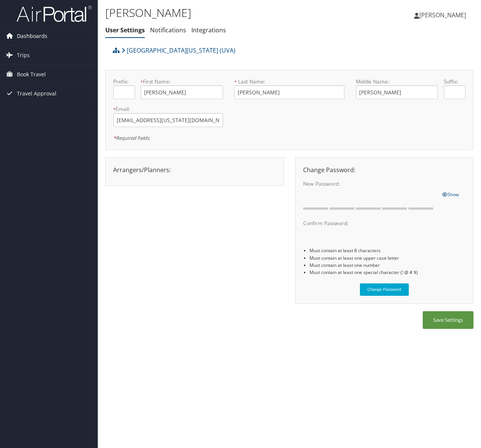 The width and height of the screenshot is (481, 448). What do you see at coordinates (37, 93) in the screenshot?
I see `span: Travel Approval` at bounding box center [37, 93].